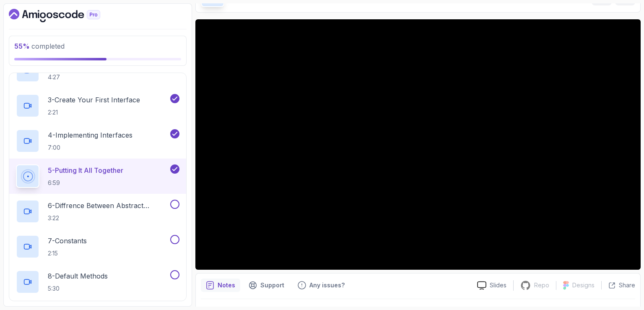 The width and height of the screenshot is (644, 310). What do you see at coordinates (327, 286) in the screenshot?
I see `p: Any issues?` at bounding box center [327, 286].